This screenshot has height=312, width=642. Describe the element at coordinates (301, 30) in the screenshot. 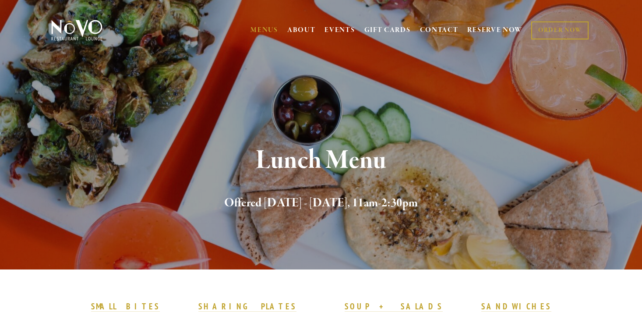

I see `a: ABOUT` at that location.